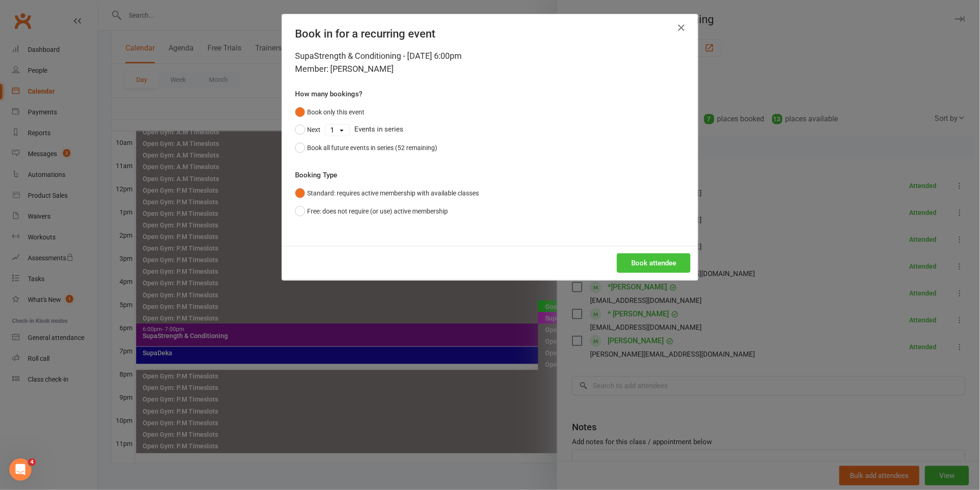 This screenshot has height=490, width=980. I want to click on button: Close, so click(681, 28).